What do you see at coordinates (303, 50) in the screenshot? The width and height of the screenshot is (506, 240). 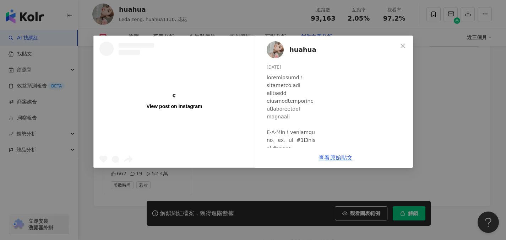 I see `span: huahua` at bounding box center [303, 50].